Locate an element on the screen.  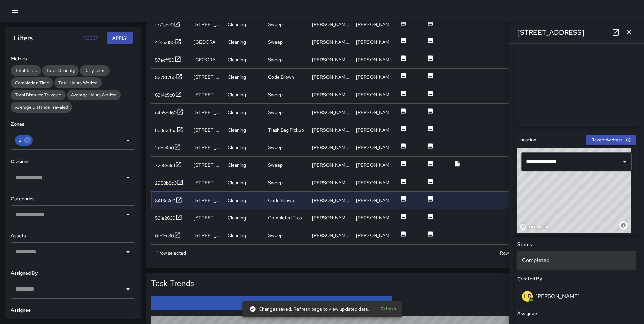
div: 1fdec4a0 is located at coordinates (164, 148).